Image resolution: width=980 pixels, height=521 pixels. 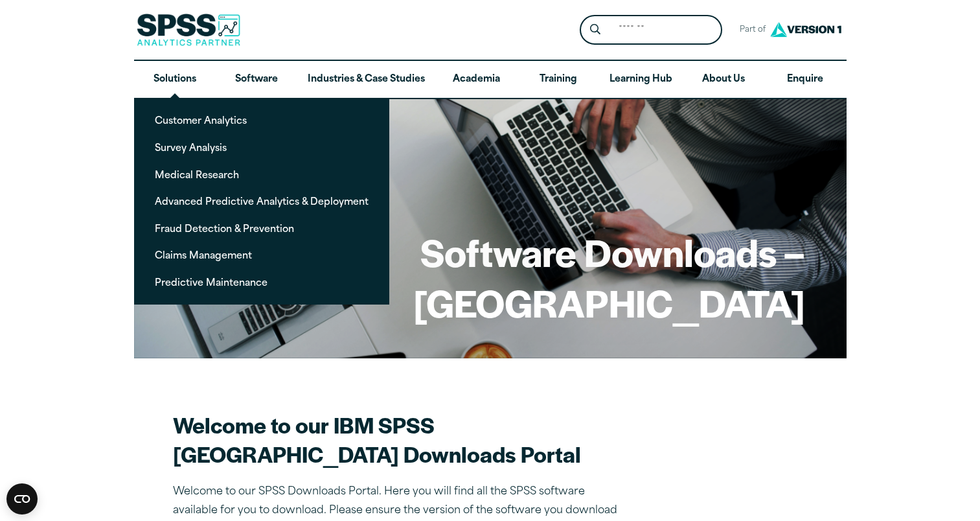 I want to click on a: Customer Analytics, so click(x=262, y=120).